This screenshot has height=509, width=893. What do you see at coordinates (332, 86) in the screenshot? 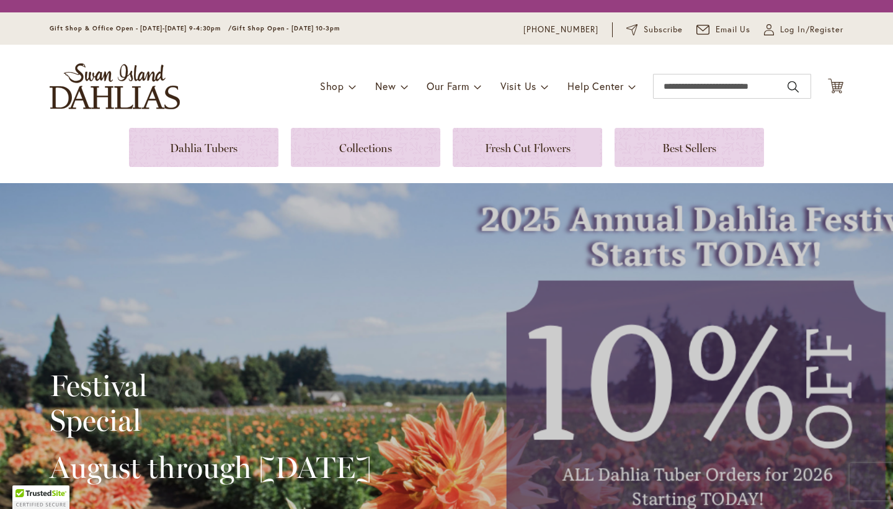
I see `span: Shop` at bounding box center [332, 86].